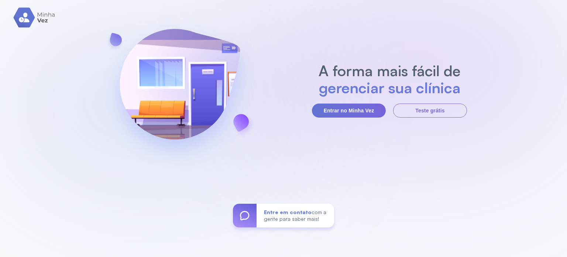  What do you see at coordinates (288, 212) in the screenshot?
I see `span: Entre em contato` at bounding box center [288, 212].